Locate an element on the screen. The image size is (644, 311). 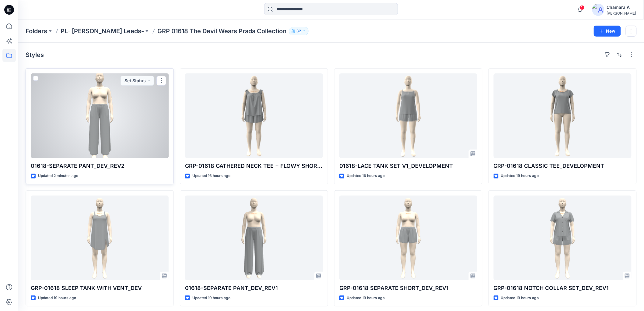
button: 32 is located at coordinates (298, 31).